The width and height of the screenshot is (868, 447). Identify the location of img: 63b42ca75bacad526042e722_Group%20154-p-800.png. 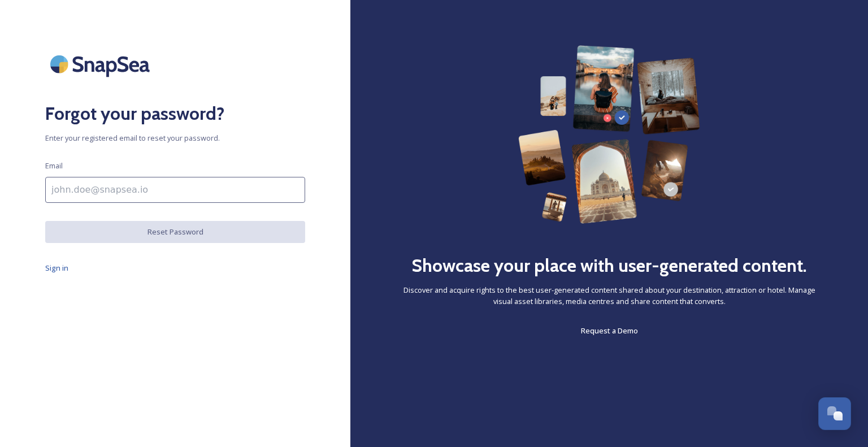
(609, 135).